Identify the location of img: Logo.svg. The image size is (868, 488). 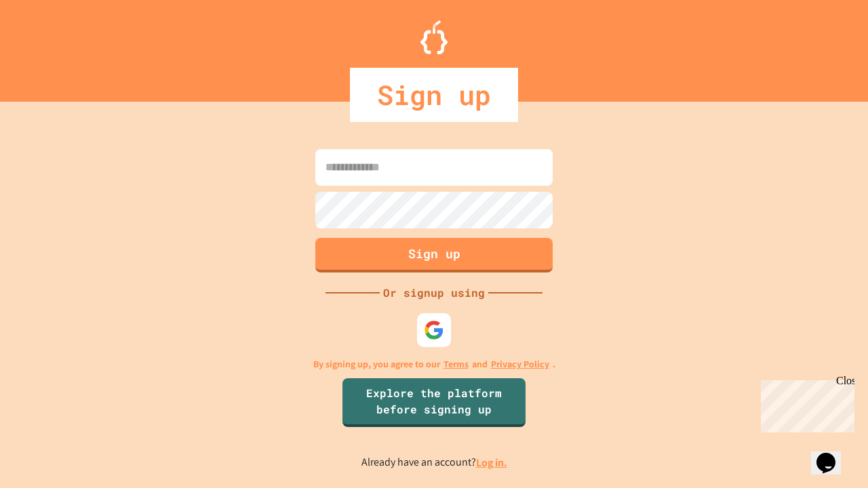
(434, 37).